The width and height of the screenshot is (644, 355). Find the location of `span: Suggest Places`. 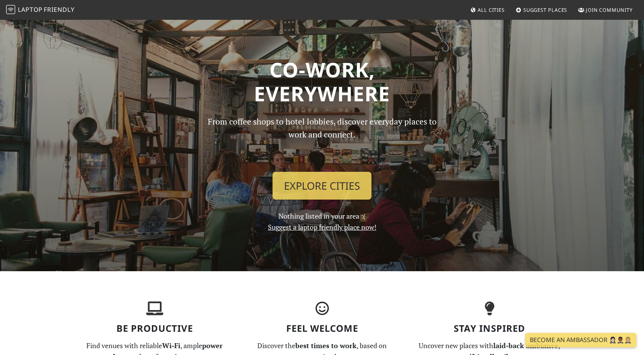

span: Suggest Places is located at coordinates (545, 10).